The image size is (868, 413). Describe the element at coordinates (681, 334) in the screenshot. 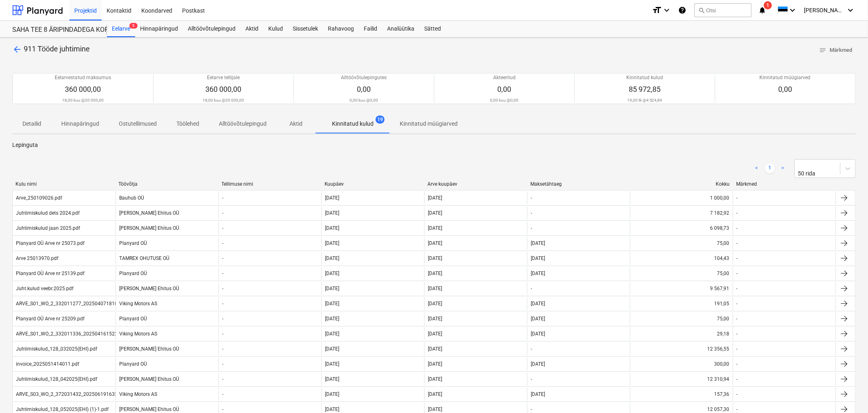

I see `div: 29,18` at that location.